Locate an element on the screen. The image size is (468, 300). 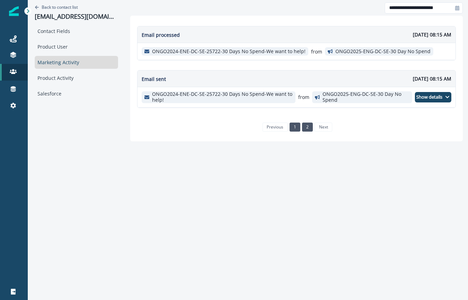
a: Page 1 is located at coordinates (295, 127).